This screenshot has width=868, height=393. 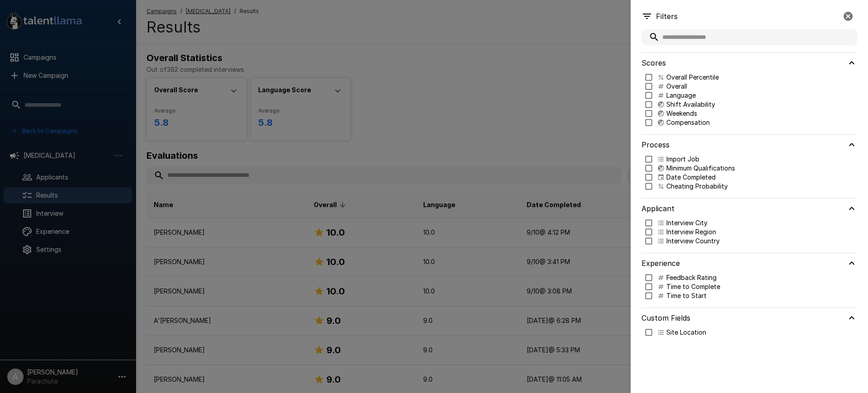 I want to click on p: Weekends, so click(x=682, y=113).